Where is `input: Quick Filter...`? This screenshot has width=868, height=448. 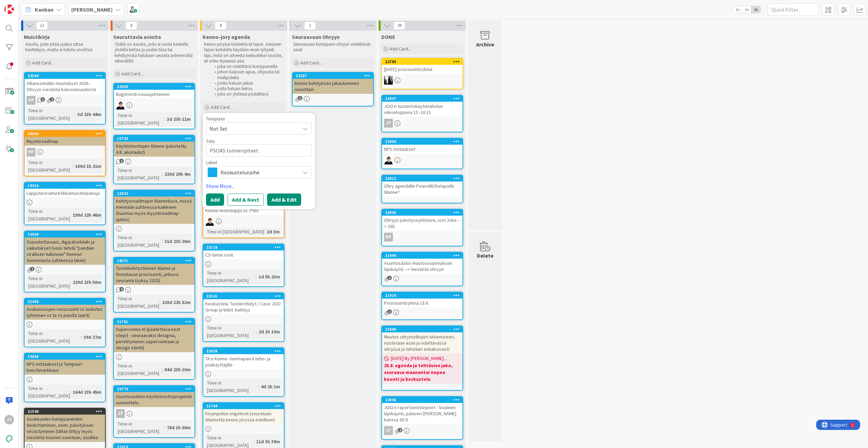
input: Quick Filter... is located at coordinates (793, 9).